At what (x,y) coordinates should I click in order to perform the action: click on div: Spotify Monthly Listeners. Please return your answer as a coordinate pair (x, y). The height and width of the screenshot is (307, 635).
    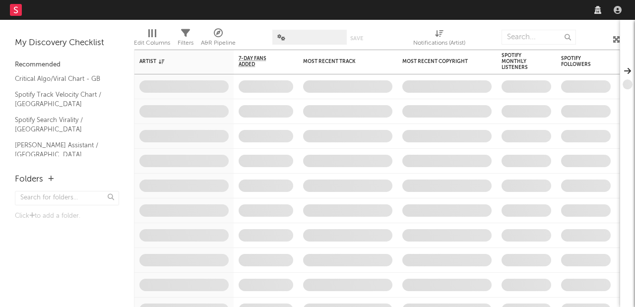
    Looking at the image, I should click on (519, 62).